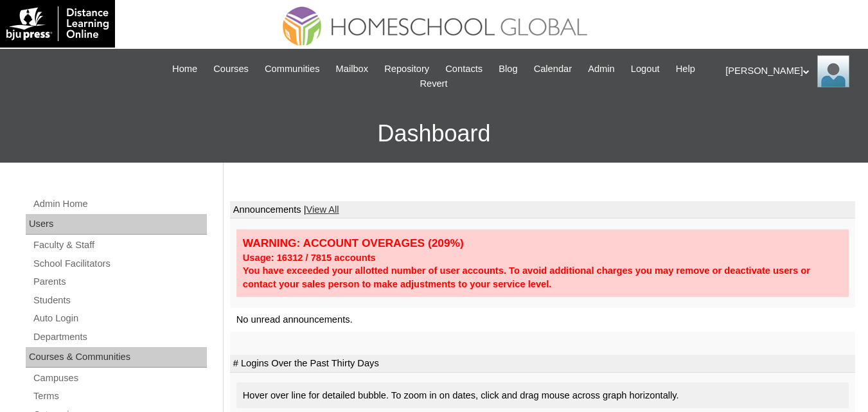 The width and height of the screenshot is (868, 412). What do you see at coordinates (542, 319) in the screenshot?
I see `td: No unread announcements.` at bounding box center [542, 319].